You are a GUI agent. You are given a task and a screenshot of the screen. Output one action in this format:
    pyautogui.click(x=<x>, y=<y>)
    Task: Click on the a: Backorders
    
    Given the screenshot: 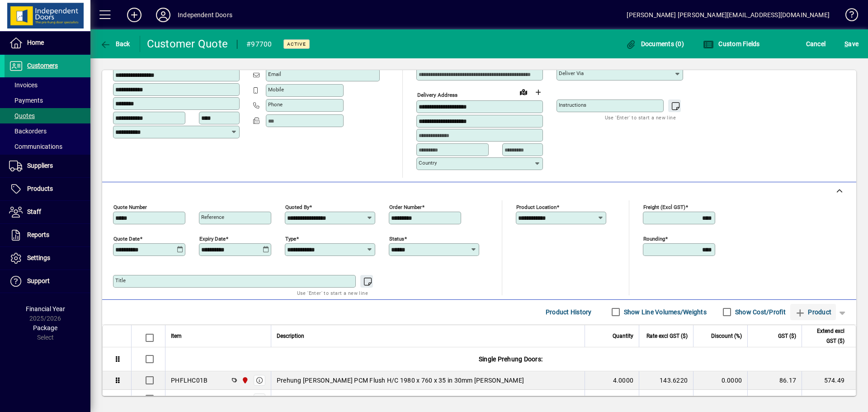 What is the action you would take?
    pyautogui.click(x=47, y=131)
    